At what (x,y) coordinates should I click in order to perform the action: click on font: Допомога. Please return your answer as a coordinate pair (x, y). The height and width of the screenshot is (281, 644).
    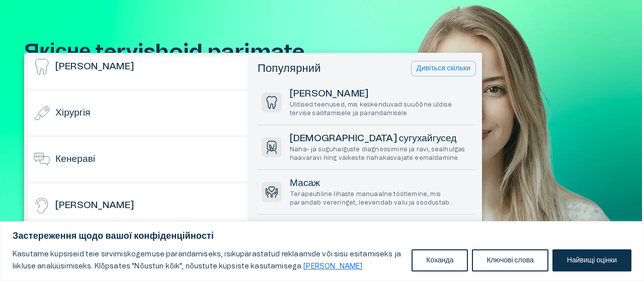
    Looking at the image, I should click on (49, 12).